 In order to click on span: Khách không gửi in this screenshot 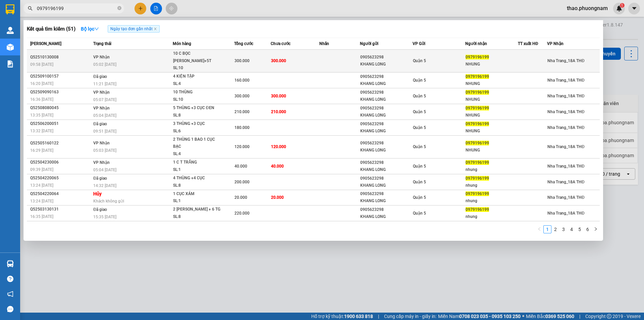, I will do `click(109, 201)`.